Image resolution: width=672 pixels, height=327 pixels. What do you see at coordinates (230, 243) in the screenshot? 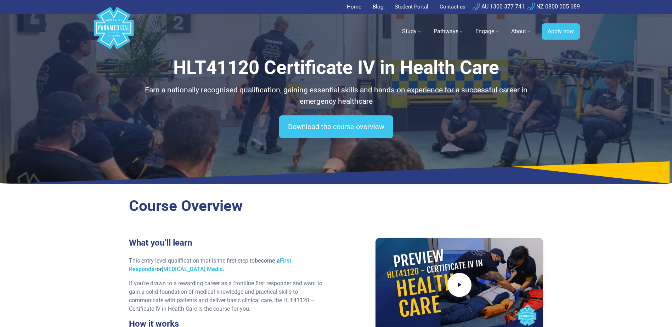
I see `h3: What you’ll learn` at bounding box center [230, 243].